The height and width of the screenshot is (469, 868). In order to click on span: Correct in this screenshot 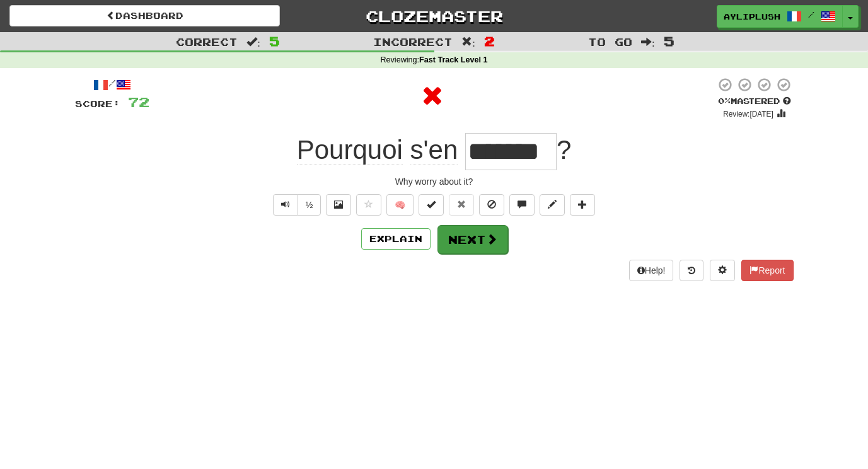, I will do `click(207, 41)`.